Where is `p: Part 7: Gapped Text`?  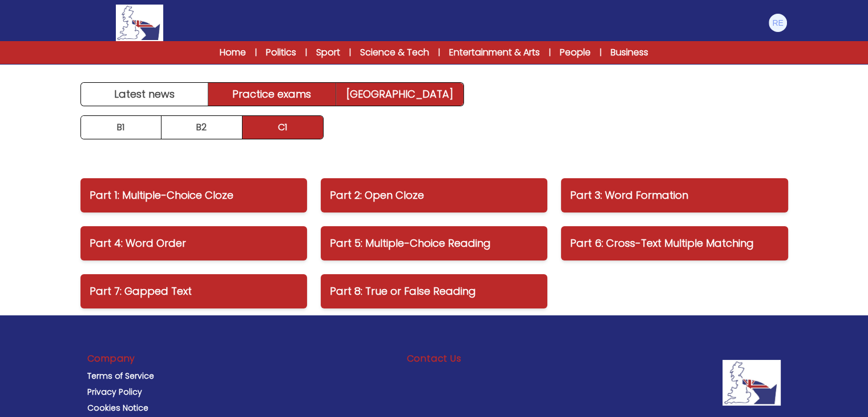
p: Part 7: Gapped Text is located at coordinates (193, 291).